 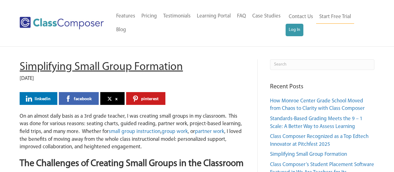 I want to click on a: small group instruction, so click(x=135, y=131).